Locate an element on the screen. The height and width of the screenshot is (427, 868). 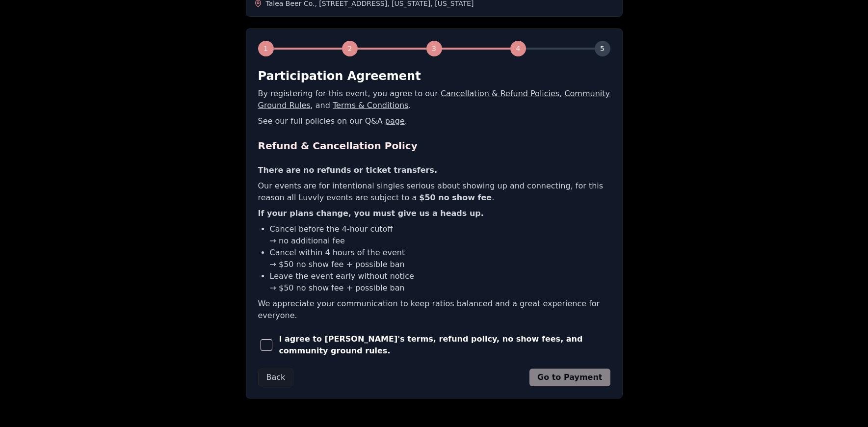
a: page is located at coordinates (394, 121).